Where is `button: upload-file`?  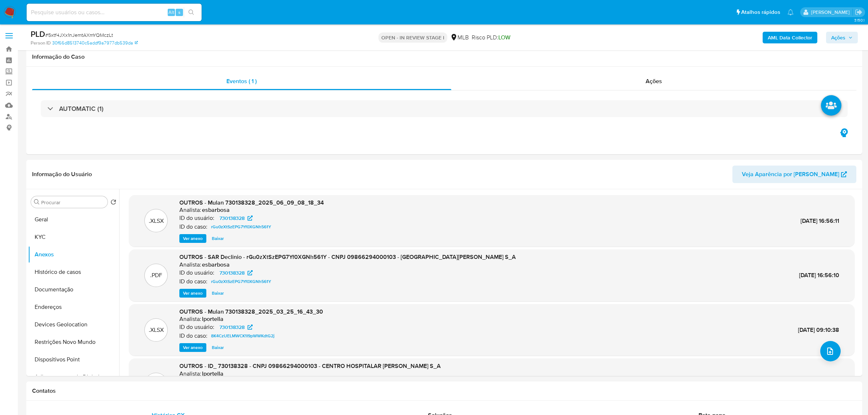
button: upload-file is located at coordinates (831, 350).